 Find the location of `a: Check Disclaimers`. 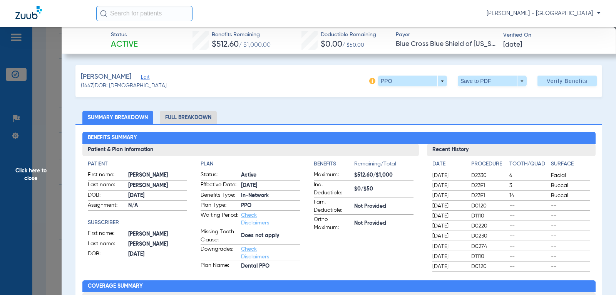

a: Check Disclaimers is located at coordinates (255, 219).